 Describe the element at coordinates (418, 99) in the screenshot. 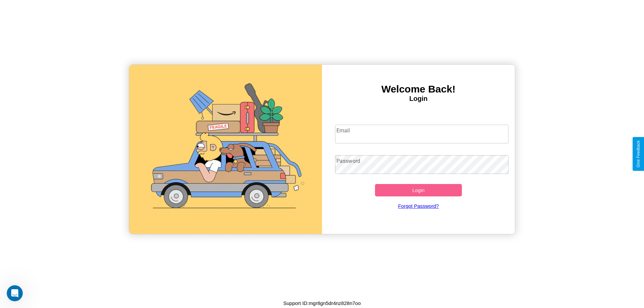

I see `h4: Login` at that location.